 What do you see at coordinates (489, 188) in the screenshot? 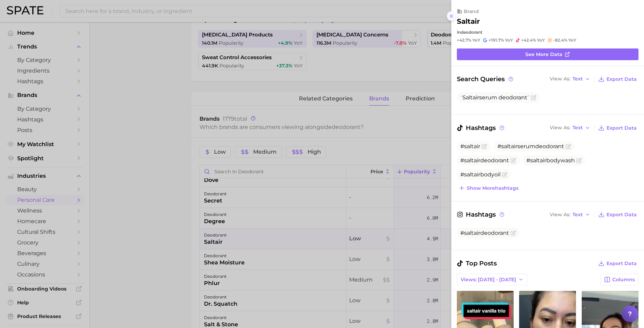
I see `button: Show morehashtags` at bounding box center [489, 188].